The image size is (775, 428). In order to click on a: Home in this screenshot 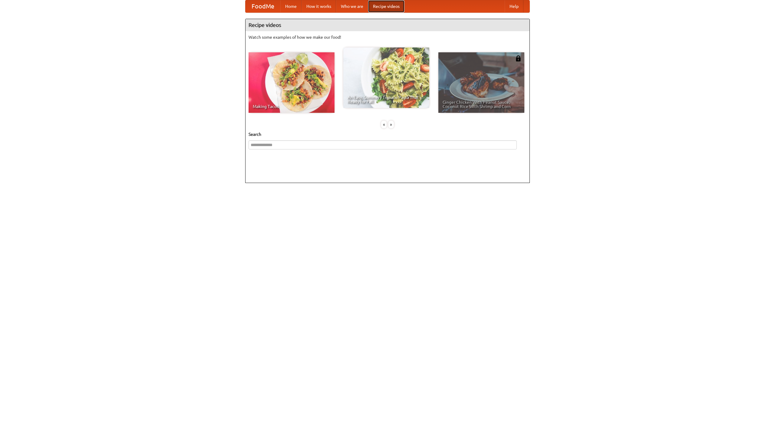, I will do `click(291, 6)`.